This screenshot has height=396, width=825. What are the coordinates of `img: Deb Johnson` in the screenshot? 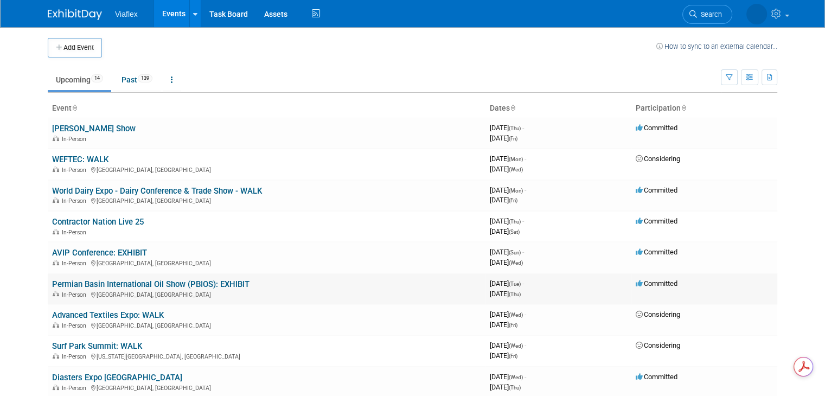 It's located at (757, 14).